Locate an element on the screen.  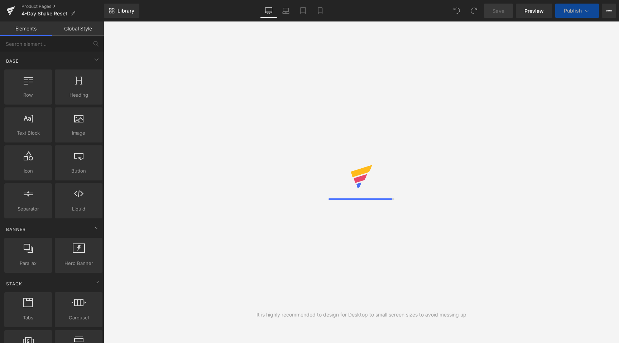
a: Product Pages is located at coordinates (63, 6).